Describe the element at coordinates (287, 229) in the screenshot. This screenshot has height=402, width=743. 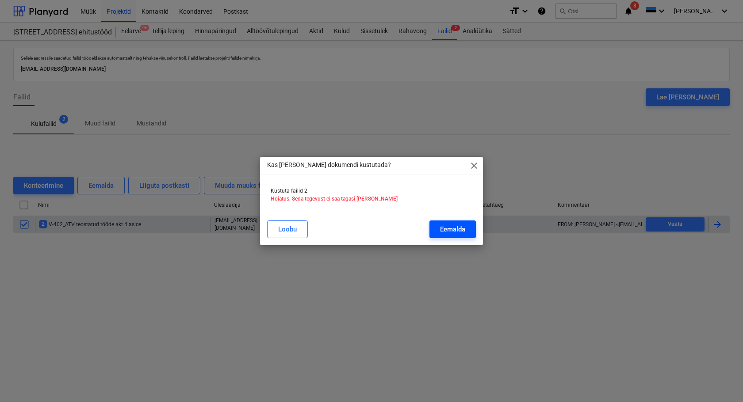
I see `div: Loobu` at that location.